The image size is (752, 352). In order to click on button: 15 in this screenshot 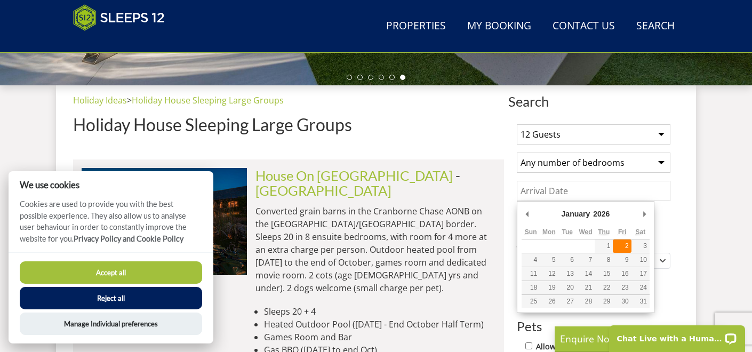, I will do `click(604, 274)`.